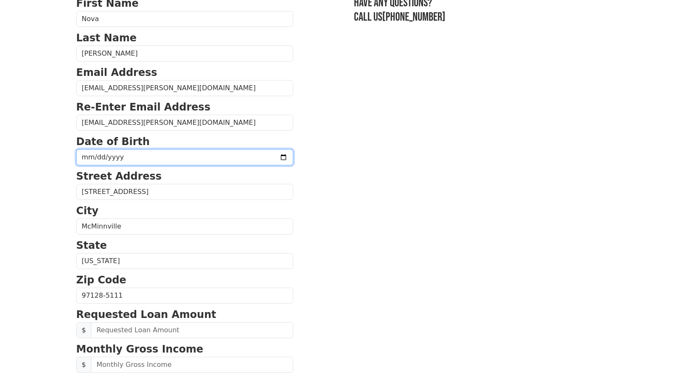 The image size is (699, 377). What do you see at coordinates (185, 227) in the screenshot?
I see `input: City` at bounding box center [185, 227].